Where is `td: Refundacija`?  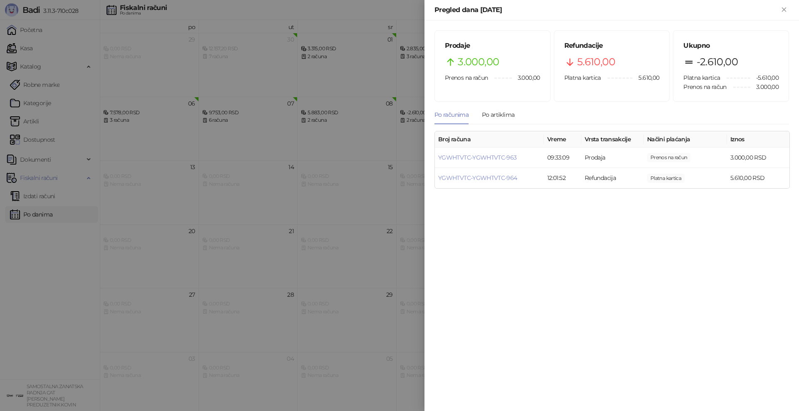 td: Refundacija is located at coordinates (612, 178).